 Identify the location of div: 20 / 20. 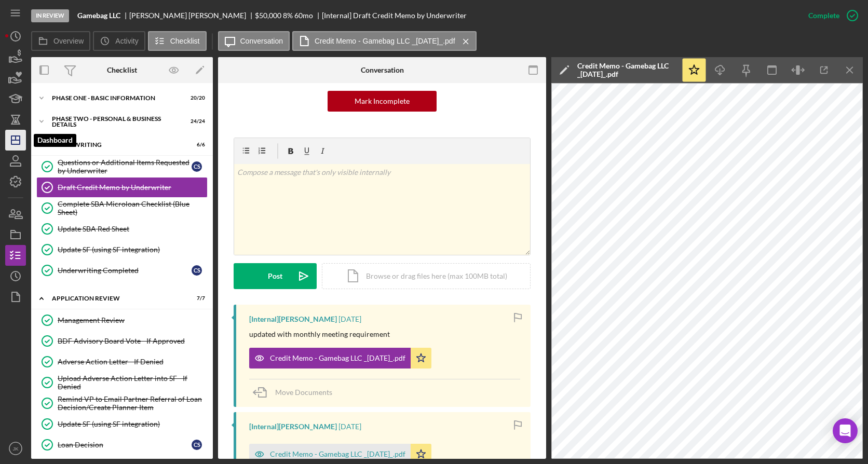
(195, 98).